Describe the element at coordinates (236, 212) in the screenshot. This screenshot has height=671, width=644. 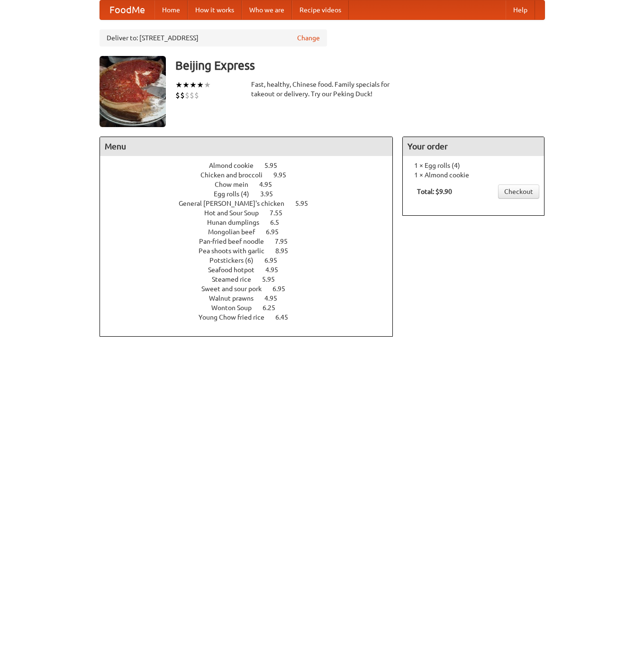
I see `span: Hot and Sour Soup` at that location.